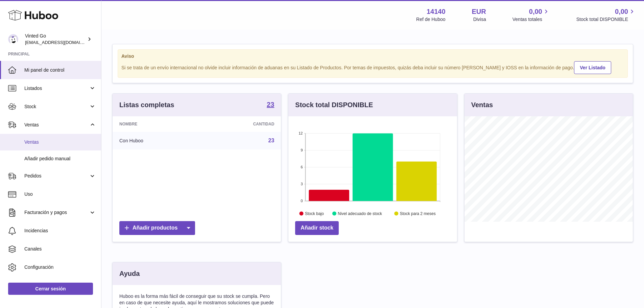 Image resolution: width=644 pixels, height=308 pixels. I want to click on strong: 14140, so click(436, 12).